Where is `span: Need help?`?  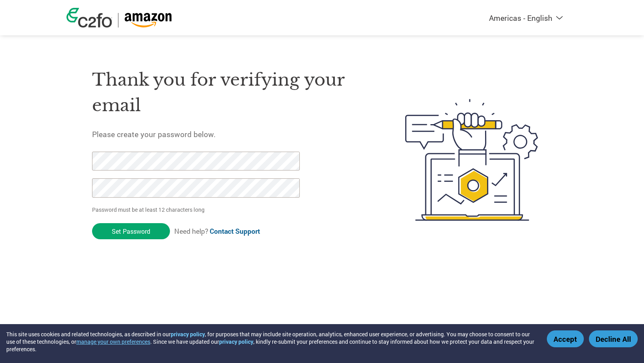 span: Need help? is located at coordinates (217, 231).